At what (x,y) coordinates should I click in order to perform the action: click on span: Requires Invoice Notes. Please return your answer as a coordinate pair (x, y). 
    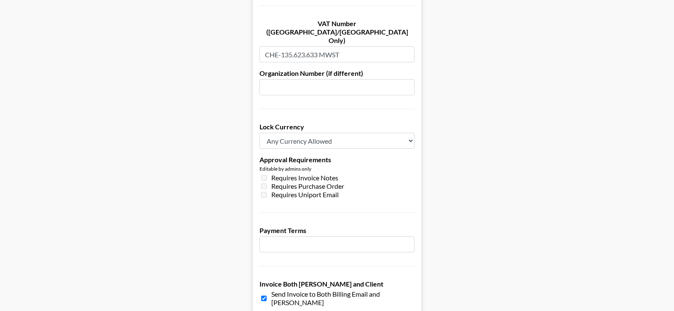
    Looking at the image, I should click on (304, 178).